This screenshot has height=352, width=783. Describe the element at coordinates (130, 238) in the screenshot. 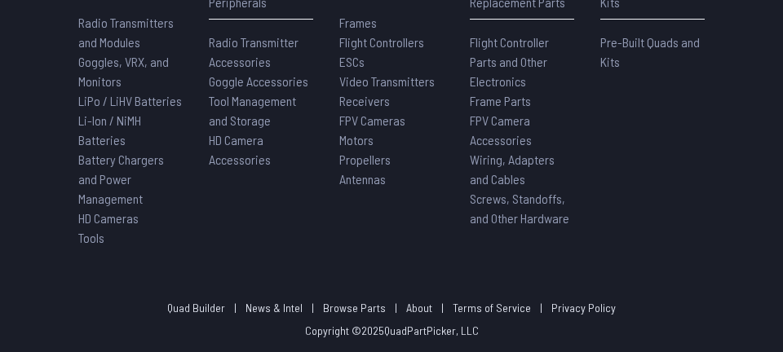

I see `a: Tools` at that location.